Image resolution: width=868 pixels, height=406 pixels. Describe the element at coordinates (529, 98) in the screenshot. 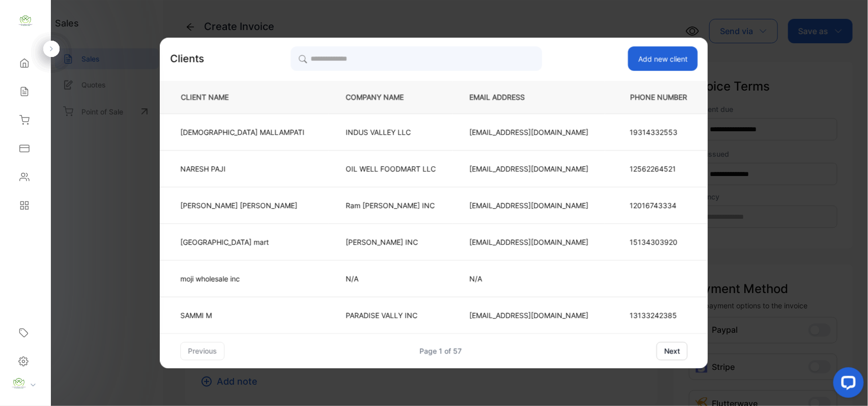

I see `p: EMAIL ADDRESS` at that location.